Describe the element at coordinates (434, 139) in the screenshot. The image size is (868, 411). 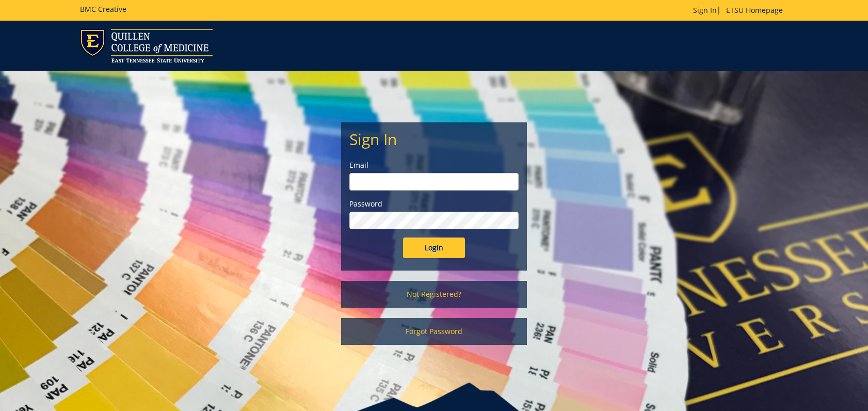
I see `h2: Sign In` at that location.